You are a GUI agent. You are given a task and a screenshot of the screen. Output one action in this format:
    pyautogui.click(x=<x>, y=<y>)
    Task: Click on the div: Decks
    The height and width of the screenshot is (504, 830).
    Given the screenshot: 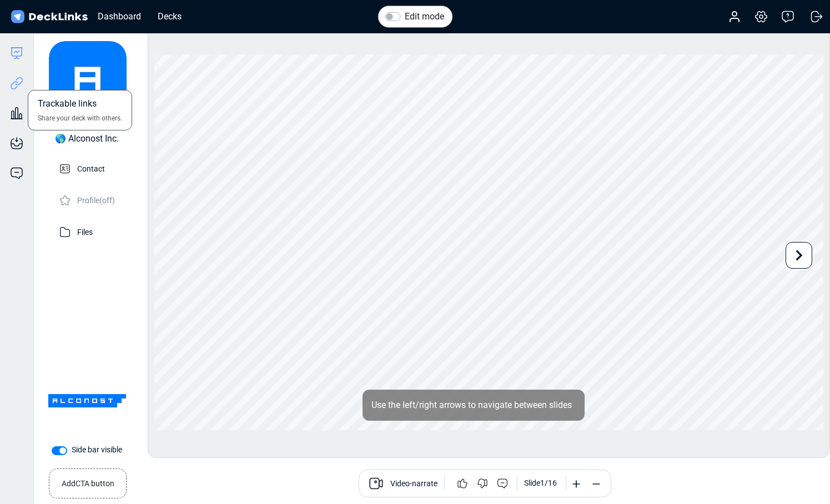 What is the action you would take?
    pyautogui.click(x=169, y=16)
    